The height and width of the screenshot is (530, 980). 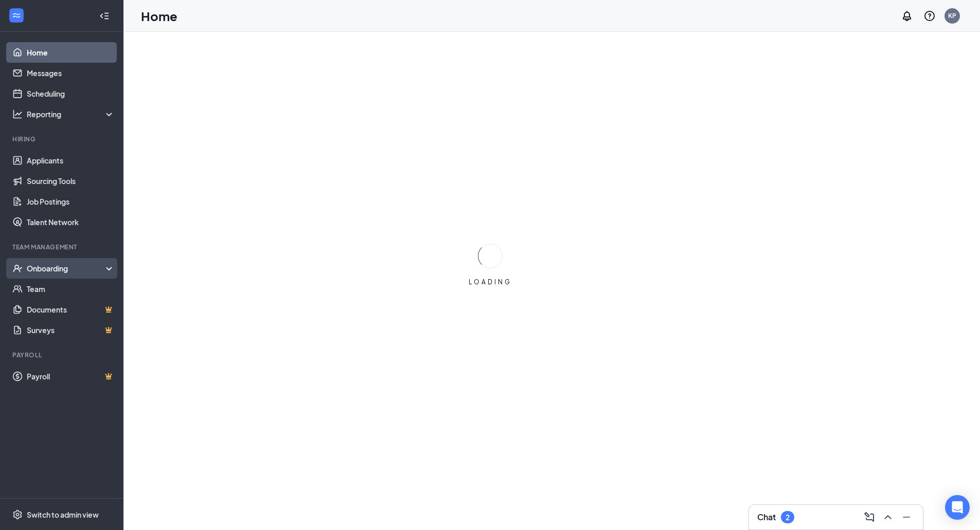 I want to click on svg: ChevronUp, so click(x=888, y=517).